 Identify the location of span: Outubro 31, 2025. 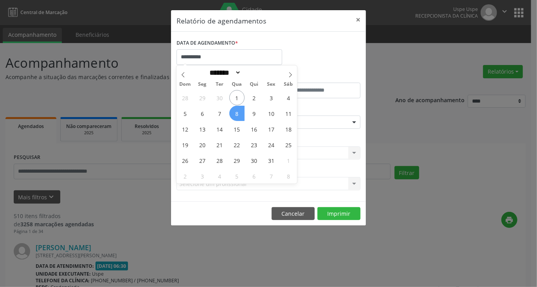
(271, 160).